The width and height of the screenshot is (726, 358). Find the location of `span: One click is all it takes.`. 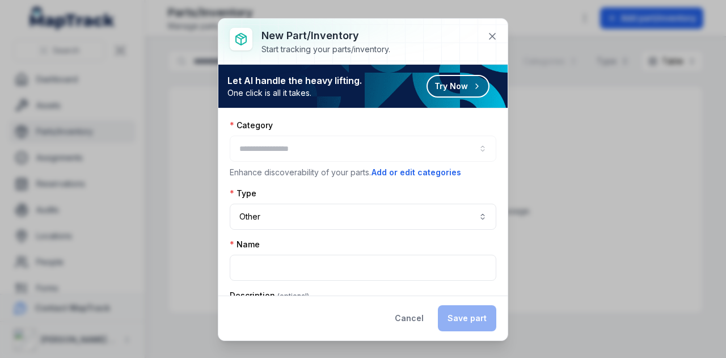

span: One click is all it takes. is located at coordinates (295, 93).